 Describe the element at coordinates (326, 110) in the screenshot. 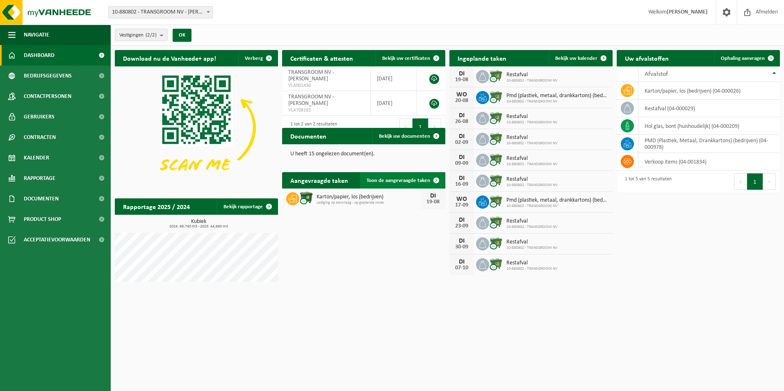

I see `span: VLA708163` at that location.